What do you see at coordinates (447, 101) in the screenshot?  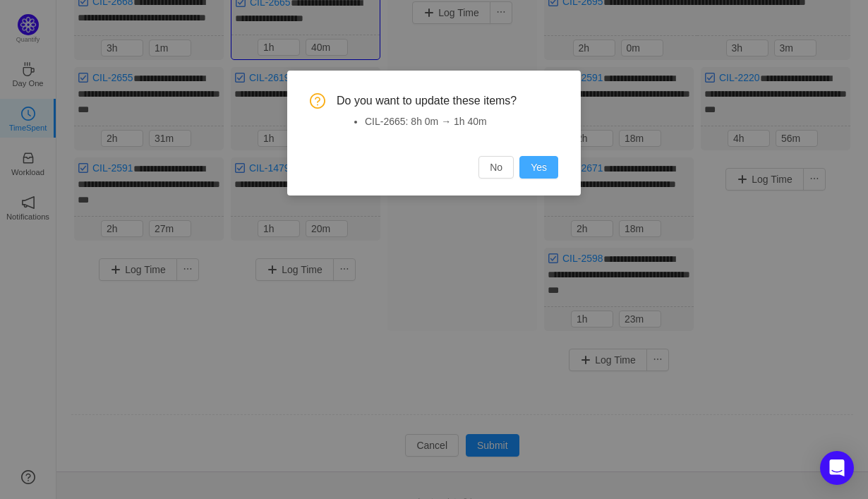 I see `span: Do you want to update these items?` at bounding box center [447, 101].